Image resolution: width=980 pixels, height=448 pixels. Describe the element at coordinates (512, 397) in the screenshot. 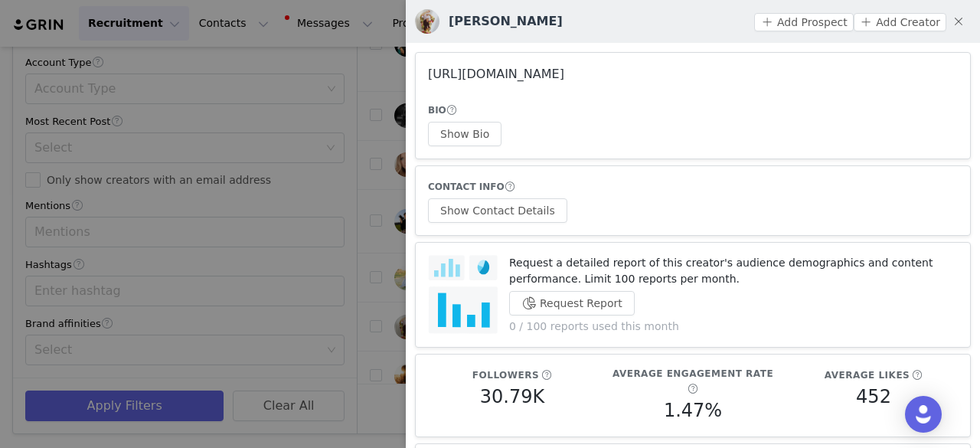

I see `h5: 30.79K` at that location.